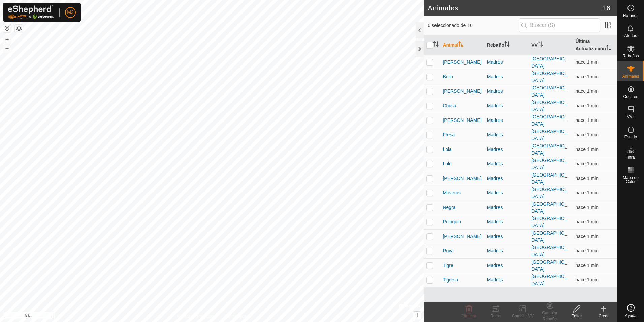 This screenshot has width=644, height=322. I want to click on input: Buscar (S), so click(559, 25).